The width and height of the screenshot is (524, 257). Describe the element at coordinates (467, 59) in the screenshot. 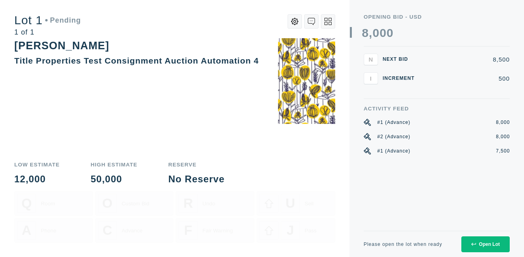

I see `div: 8,500` at that location.